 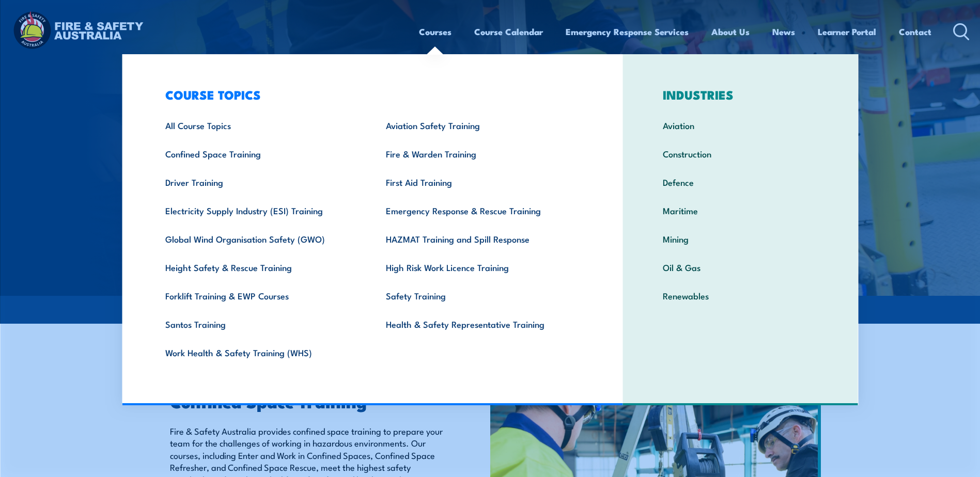 I want to click on a: Santos Training, so click(x=259, y=323).